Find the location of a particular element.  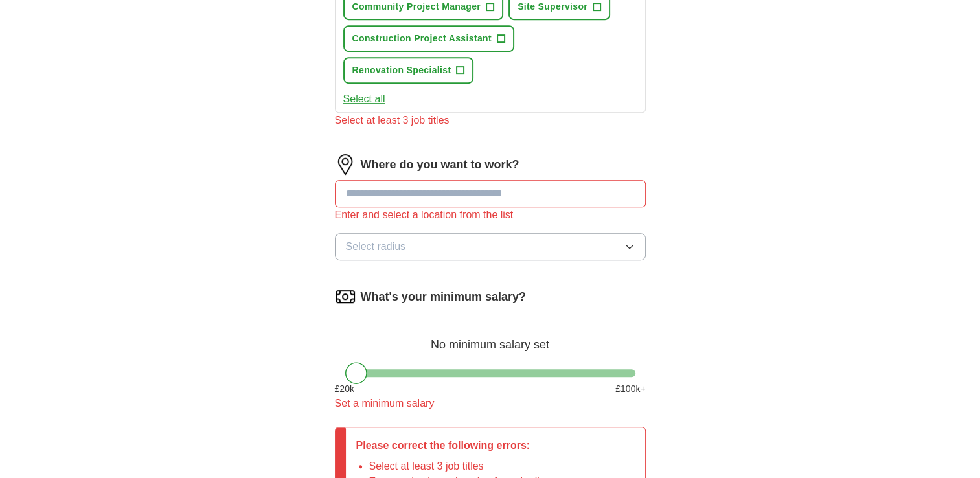

img: salary.png is located at coordinates (345, 296).